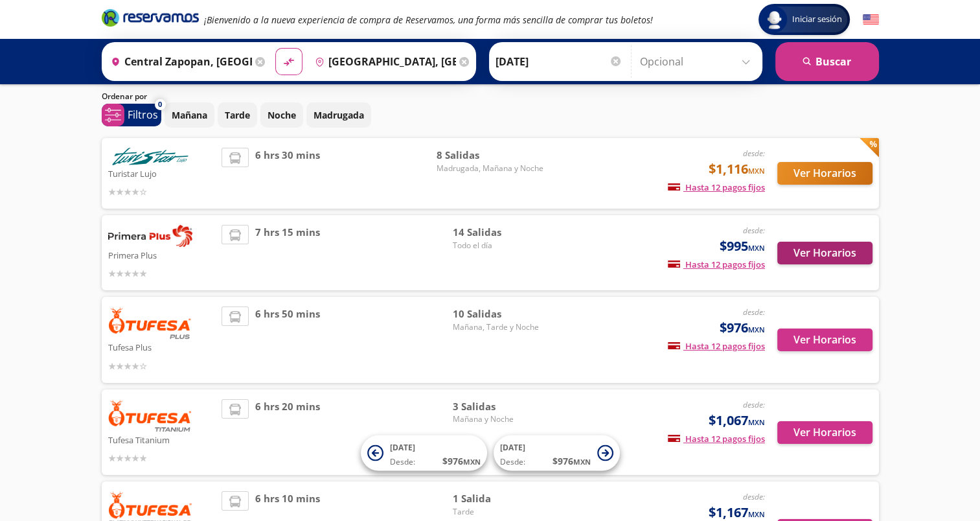  What do you see at coordinates (559, 62) in the screenshot?
I see `input: Elegir Fecha` at bounding box center [559, 62].